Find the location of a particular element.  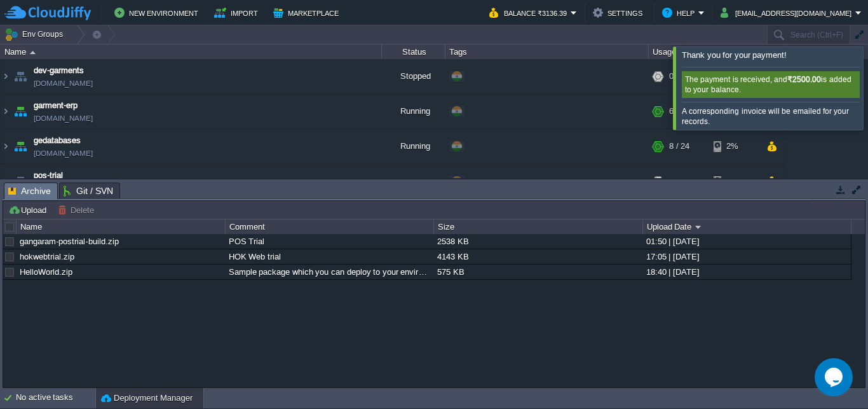

div: 2% is located at coordinates (734, 146).